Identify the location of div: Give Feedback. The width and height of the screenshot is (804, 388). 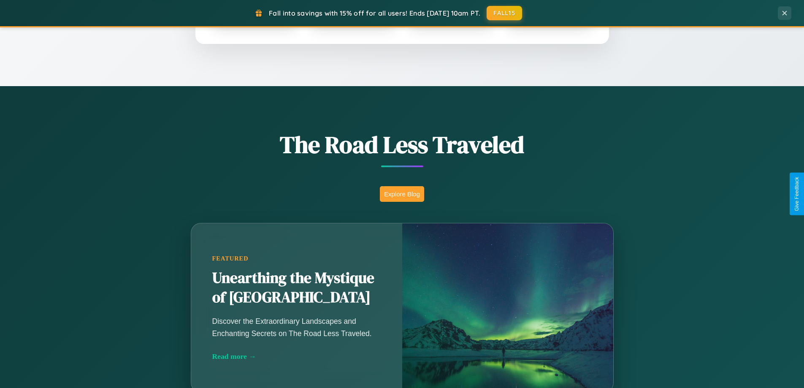
(797, 194).